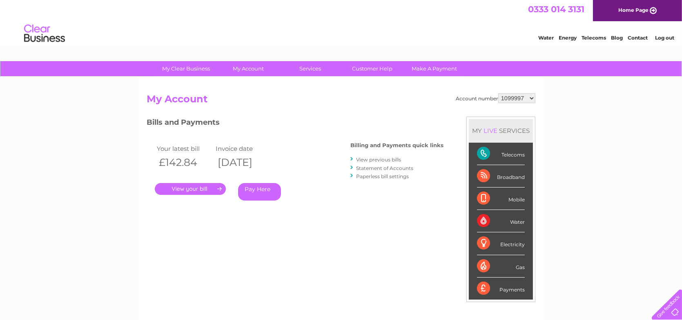 The image size is (682, 320). Describe the element at coordinates (378, 160) in the screenshot. I see `a: View previous bills` at that location.